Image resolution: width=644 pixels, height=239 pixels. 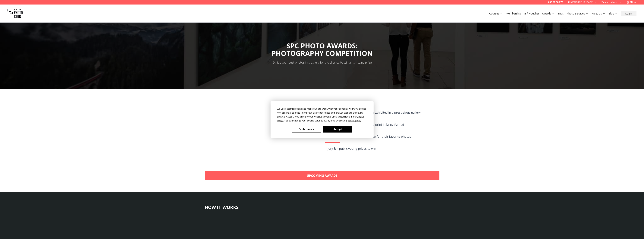 What do you see at coordinates (306, 129) in the screenshot?
I see `button: Preferences` at bounding box center [306, 129].